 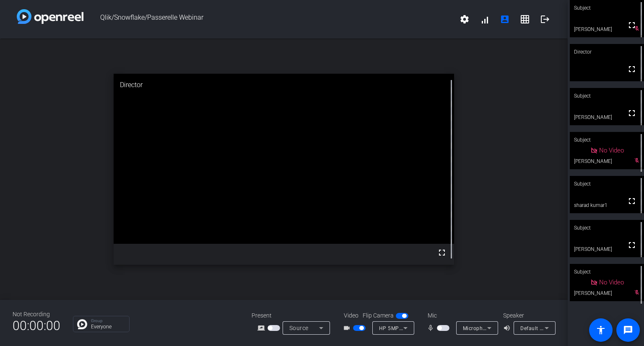 I want to click on div: Speaker, so click(x=528, y=316).